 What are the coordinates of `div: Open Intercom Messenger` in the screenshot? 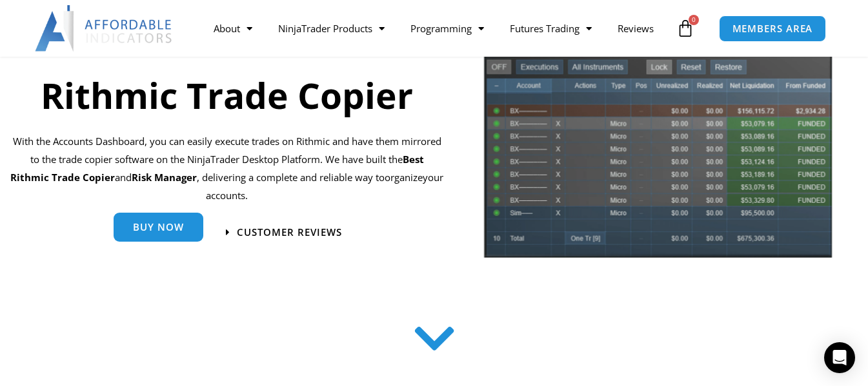 It's located at (840, 358).